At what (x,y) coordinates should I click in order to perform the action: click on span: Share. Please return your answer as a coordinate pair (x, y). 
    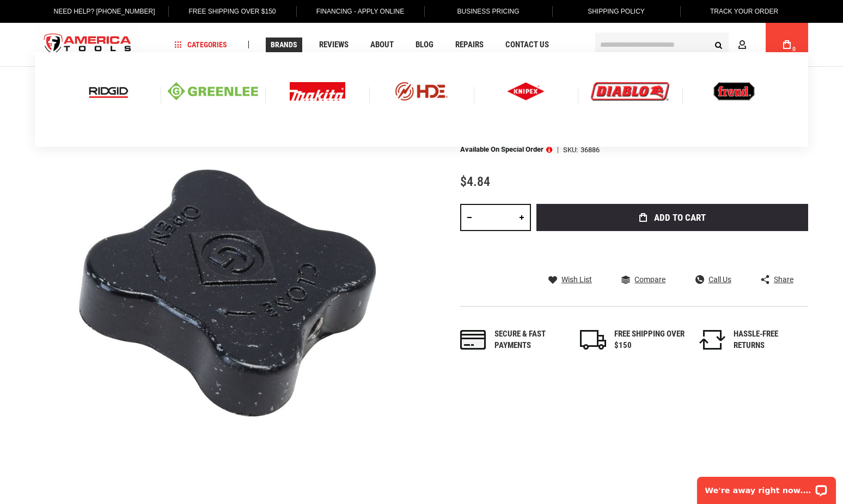
    Looking at the image, I should click on (784, 280).